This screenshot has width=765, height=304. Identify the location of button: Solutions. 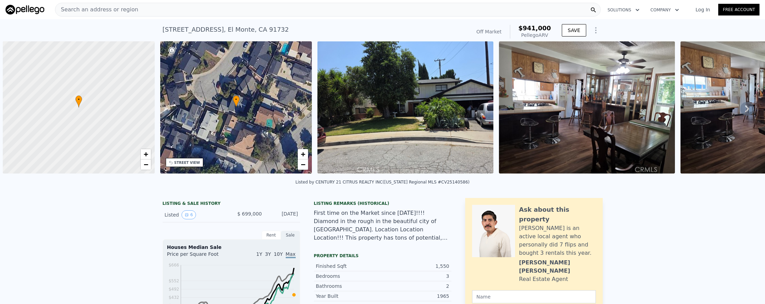
(623, 10).